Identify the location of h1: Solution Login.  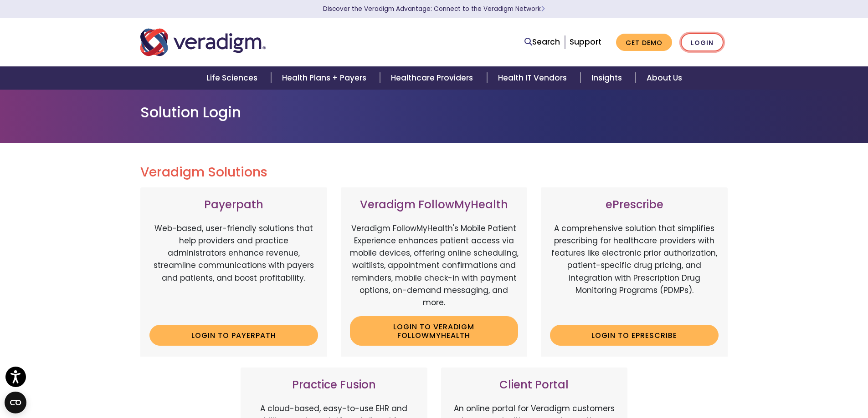
(434, 112).